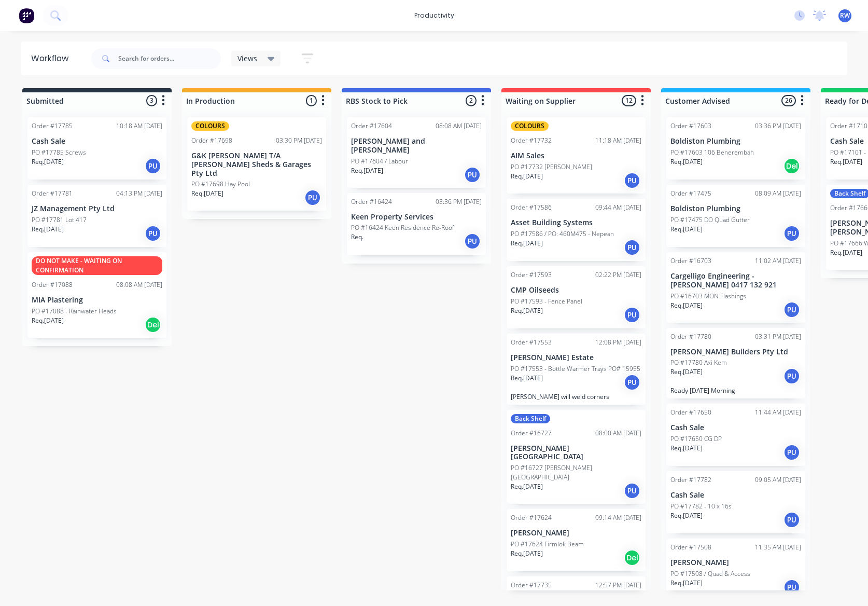 The height and width of the screenshot is (606, 868). I want to click on div: Order #17735, so click(531, 585).